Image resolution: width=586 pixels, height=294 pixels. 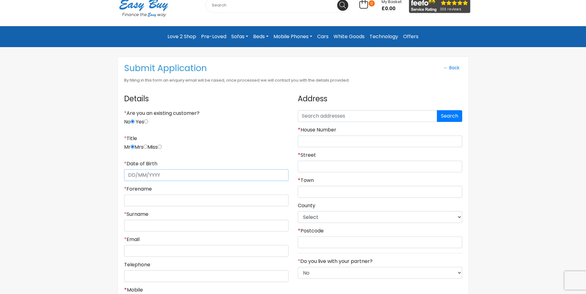 I want to click on label: Surname, so click(x=136, y=214).